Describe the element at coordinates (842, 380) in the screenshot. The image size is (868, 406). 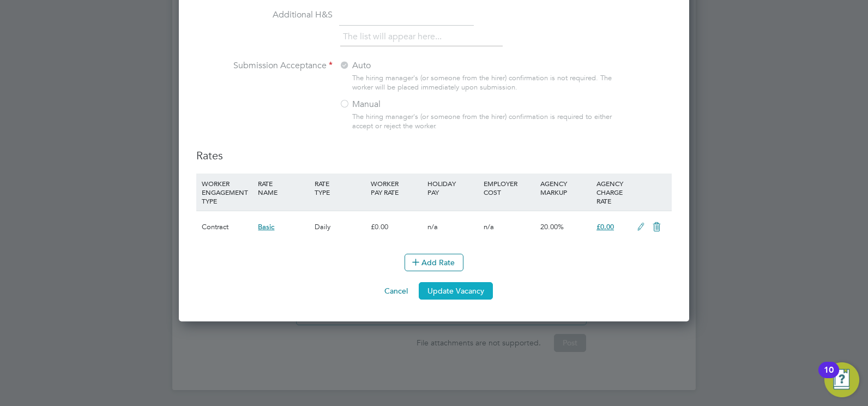
I see `button: Open Resource Center, 10 new notifications` at that location.